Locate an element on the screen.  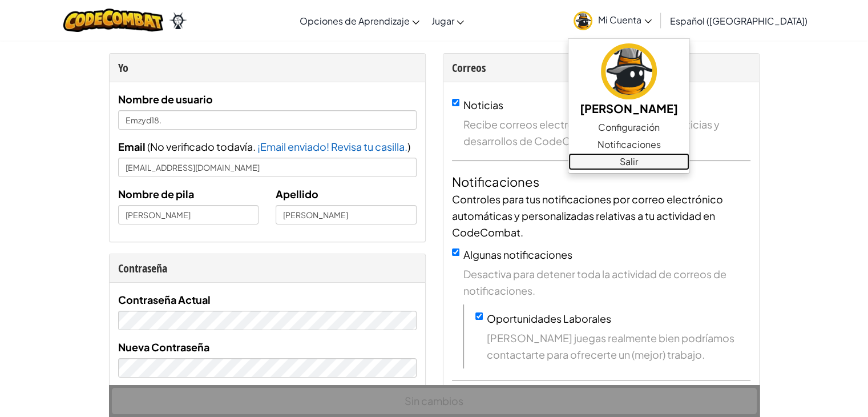
div: Contraseña is located at coordinates (267, 268).